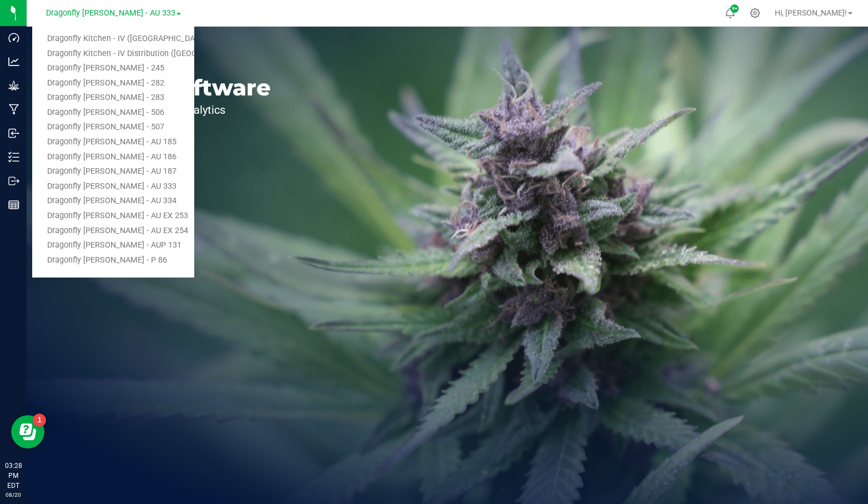  I want to click on div: Manage settings, so click(755, 13).